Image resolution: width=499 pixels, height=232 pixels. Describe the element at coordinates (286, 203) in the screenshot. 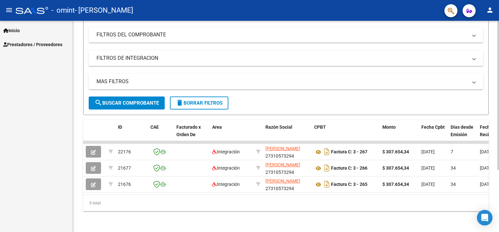

I see `div: 3 total` at that location.